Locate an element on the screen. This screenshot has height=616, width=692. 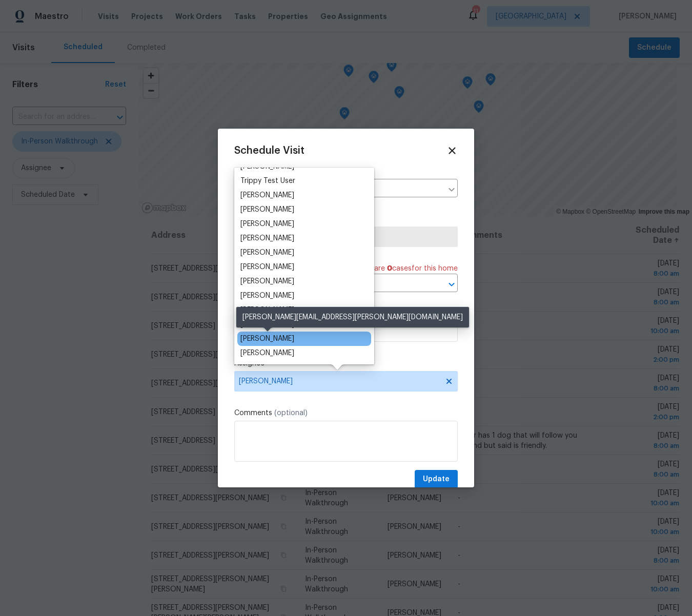
span: Update is located at coordinates (436, 479).